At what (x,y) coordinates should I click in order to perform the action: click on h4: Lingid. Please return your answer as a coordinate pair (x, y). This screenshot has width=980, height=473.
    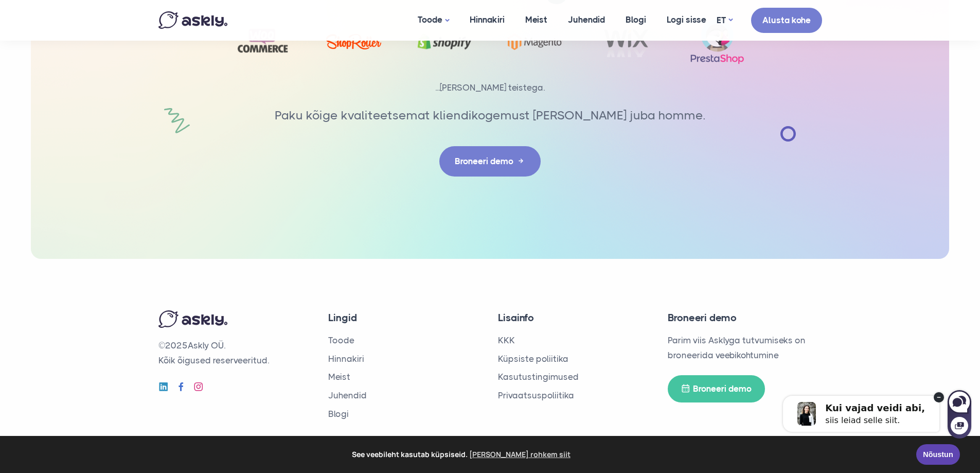
    Looking at the image, I should click on (405, 317).